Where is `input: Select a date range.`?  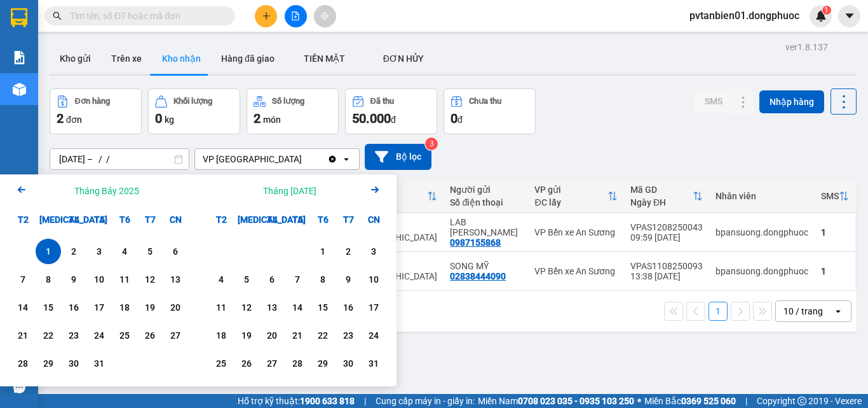 input: Select a date range. is located at coordinates (119, 159).